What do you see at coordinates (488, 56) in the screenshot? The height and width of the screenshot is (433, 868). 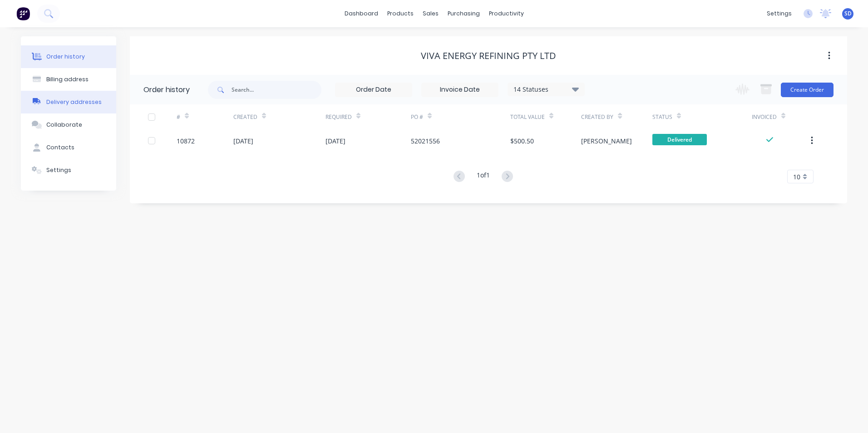 I see `div: Viva Energy Refining Pty Ltd` at bounding box center [488, 56].